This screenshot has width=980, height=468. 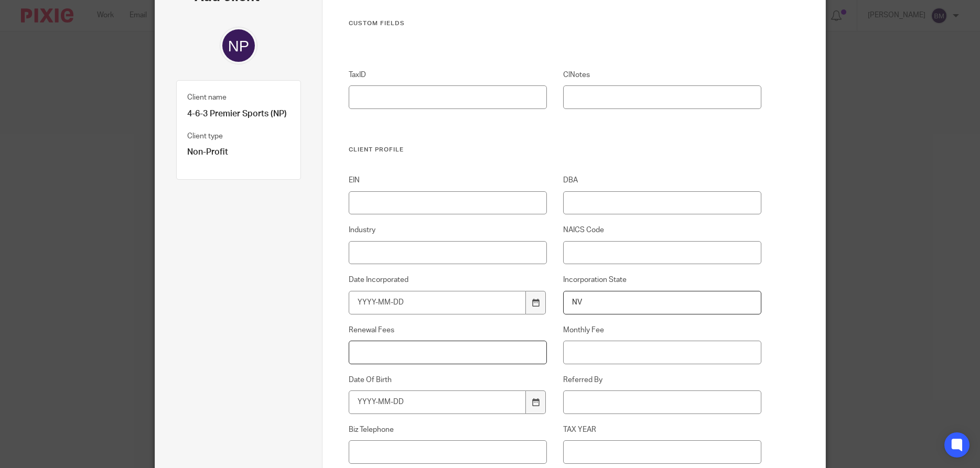 What do you see at coordinates (662, 331) in the screenshot?
I see `label: Monthly Fee` at bounding box center [662, 331].